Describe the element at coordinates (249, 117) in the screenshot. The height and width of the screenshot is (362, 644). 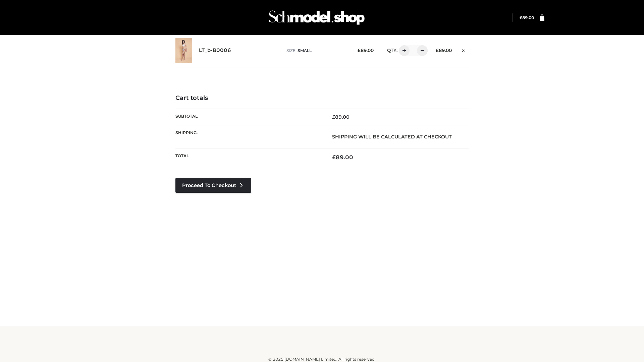
I see `th: Subtotal` at that location.